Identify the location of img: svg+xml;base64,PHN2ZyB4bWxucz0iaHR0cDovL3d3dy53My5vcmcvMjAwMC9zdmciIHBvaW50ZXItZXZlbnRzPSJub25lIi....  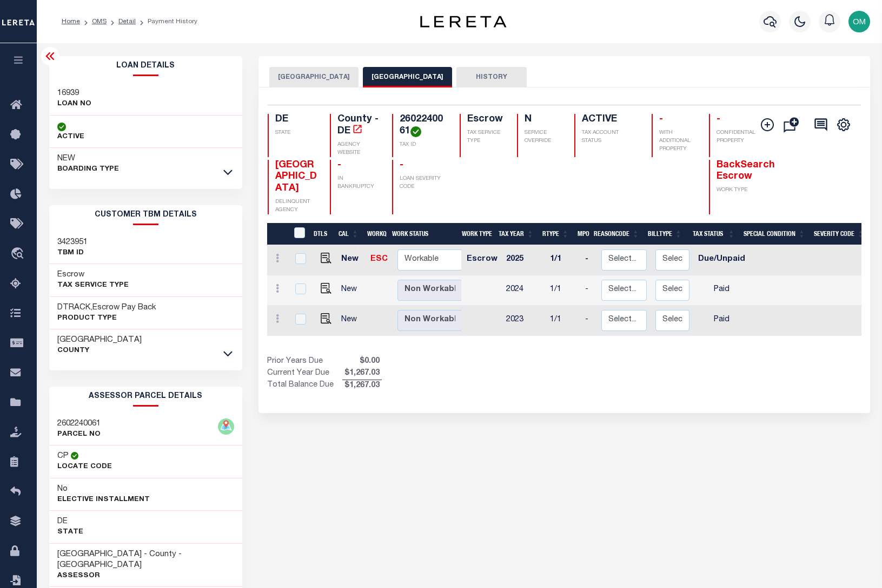
(859, 22).